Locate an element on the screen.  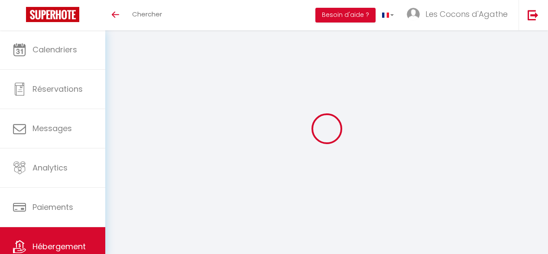
img: logout is located at coordinates (532, 15).